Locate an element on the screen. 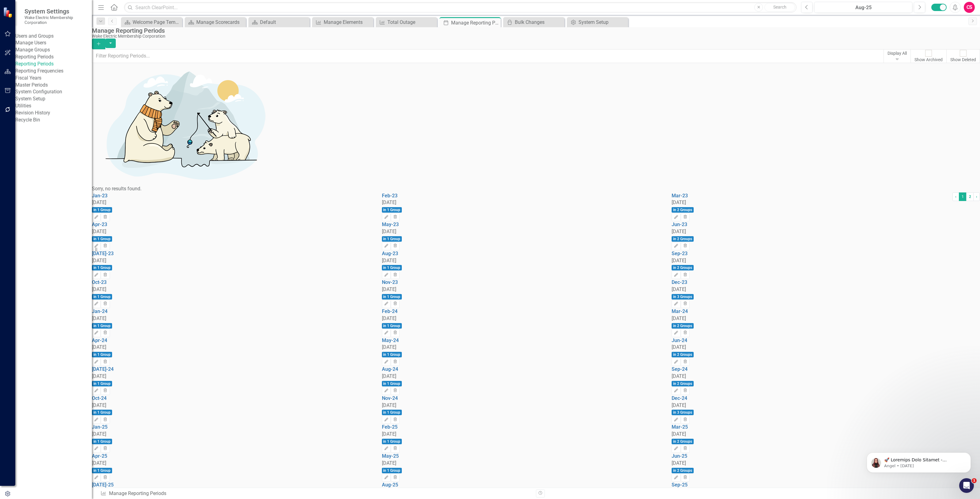  a: Welcome Page Template is located at coordinates (152, 22).